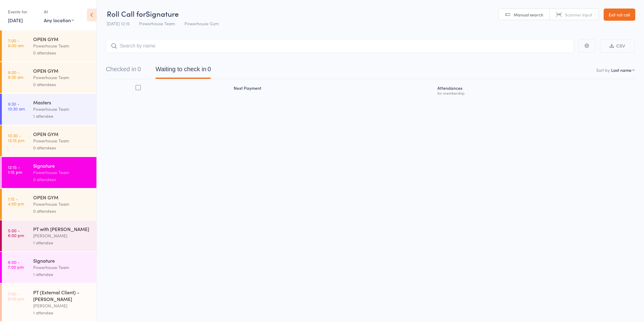 The height and width of the screenshot is (322, 644). I want to click on div: for membership, so click(535, 93).